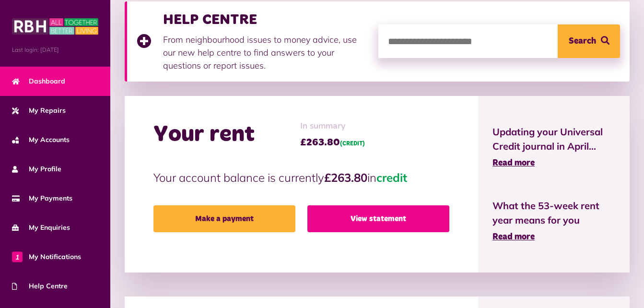  What do you see at coordinates (333, 126) in the screenshot?
I see `span: In summary` at bounding box center [333, 126].